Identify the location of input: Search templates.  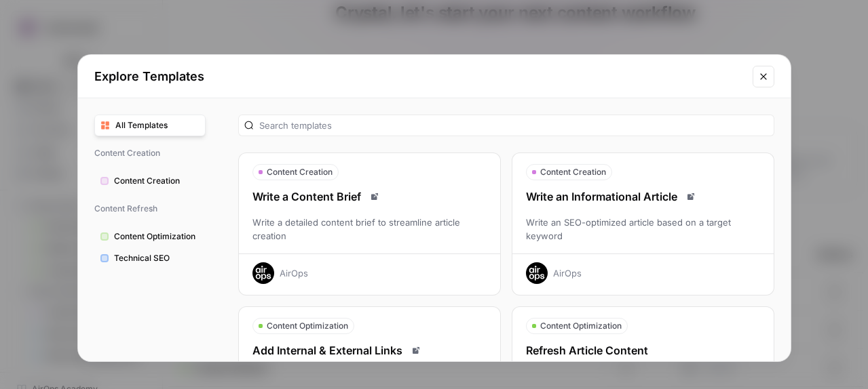
(514, 125).